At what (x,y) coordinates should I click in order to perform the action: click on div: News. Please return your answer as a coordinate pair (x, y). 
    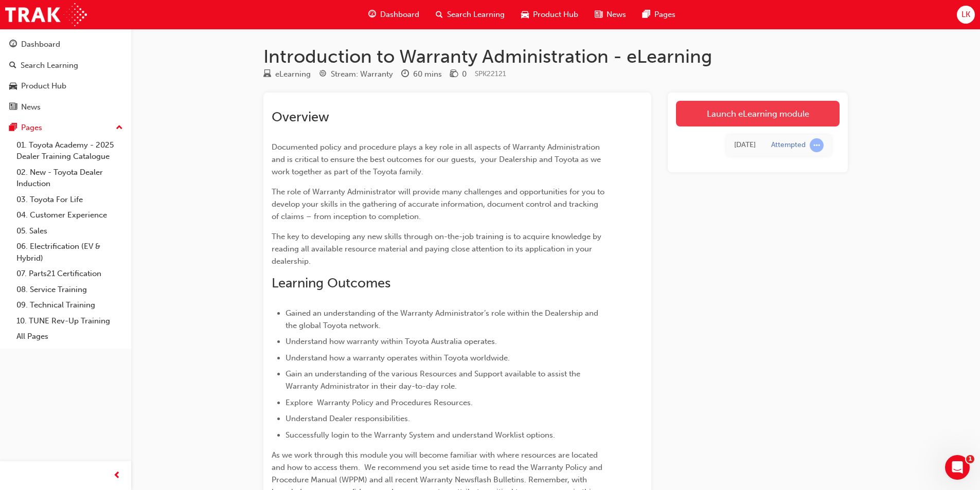
    Looking at the image, I should click on (31, 107).